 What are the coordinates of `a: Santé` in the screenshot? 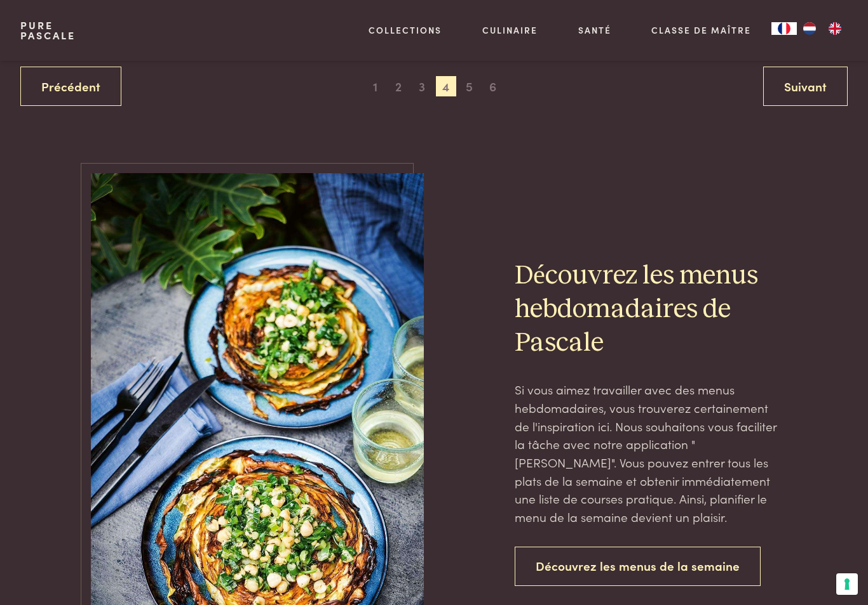 It's located at (595, 30).